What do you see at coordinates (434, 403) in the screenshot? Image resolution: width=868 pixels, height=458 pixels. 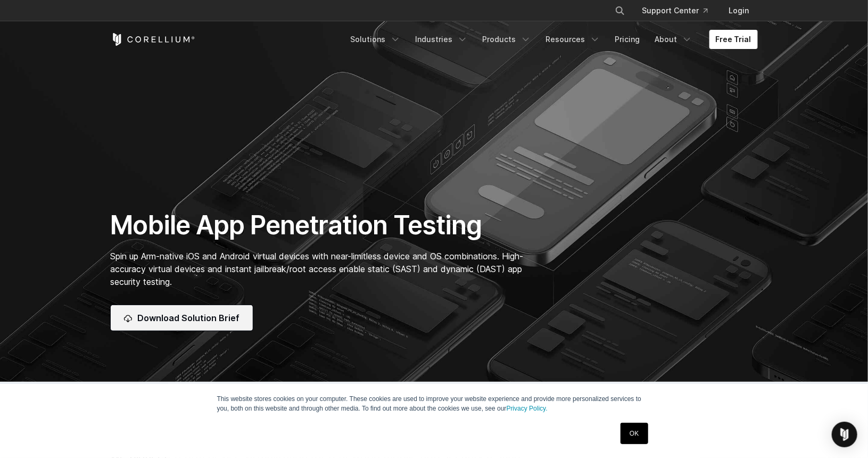 I see `p: This website stores cookies on your computer. These cookies are used to improve your website expe...` at bounding box center [434, 403].